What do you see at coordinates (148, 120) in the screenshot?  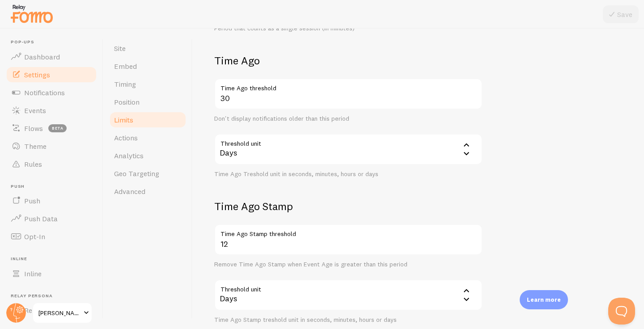 I see `a: Limits` at bounding box center [148, 120].